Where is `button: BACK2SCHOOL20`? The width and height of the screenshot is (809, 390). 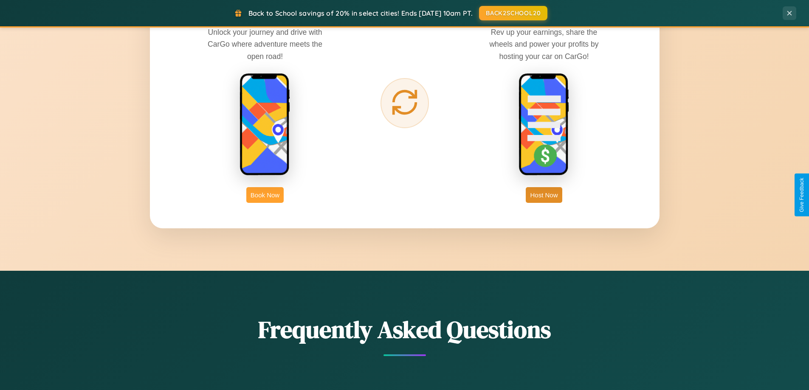
button: BACK2SCHOOL20 is located at coordinates (513, 13).